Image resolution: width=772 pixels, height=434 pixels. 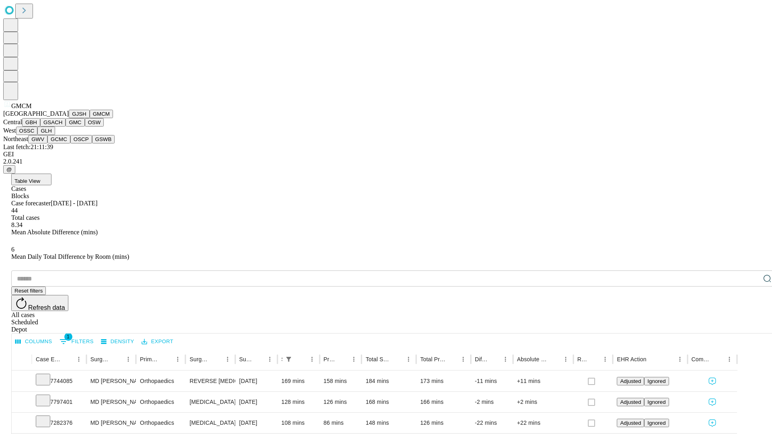 I want to click on button: Density, so click(x=117, y=342).